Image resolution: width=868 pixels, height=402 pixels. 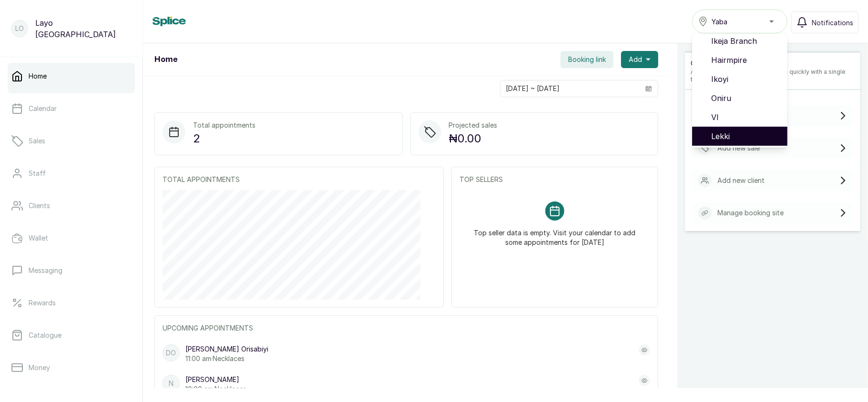 What do you see at coordinates (71, 368) in the screenshot?
I see `a: Money` at bounding box center [71, 368].